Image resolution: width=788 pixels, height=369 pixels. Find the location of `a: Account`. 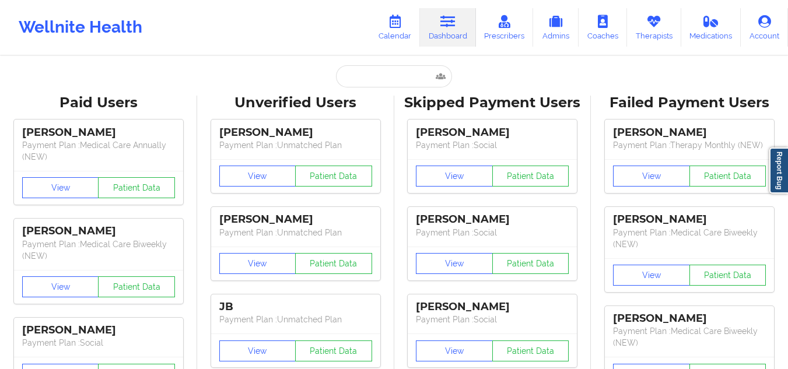

a: Account is located at coordinates (764, 27).